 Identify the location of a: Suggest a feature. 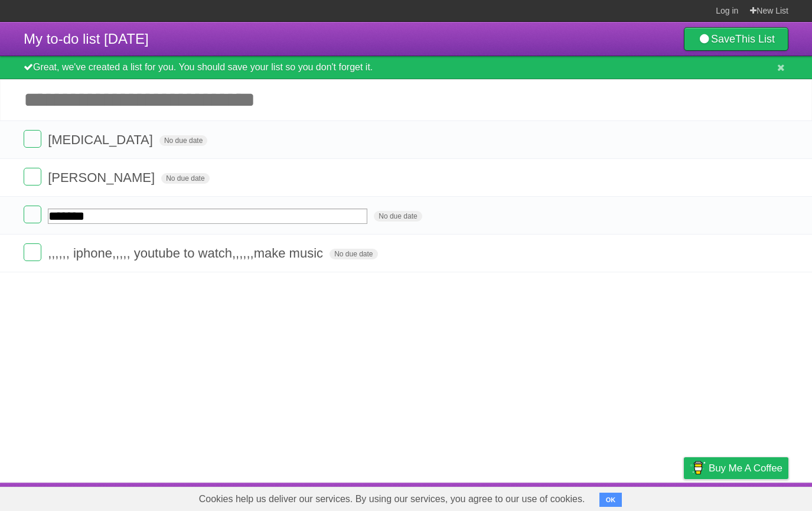
(751, 497).